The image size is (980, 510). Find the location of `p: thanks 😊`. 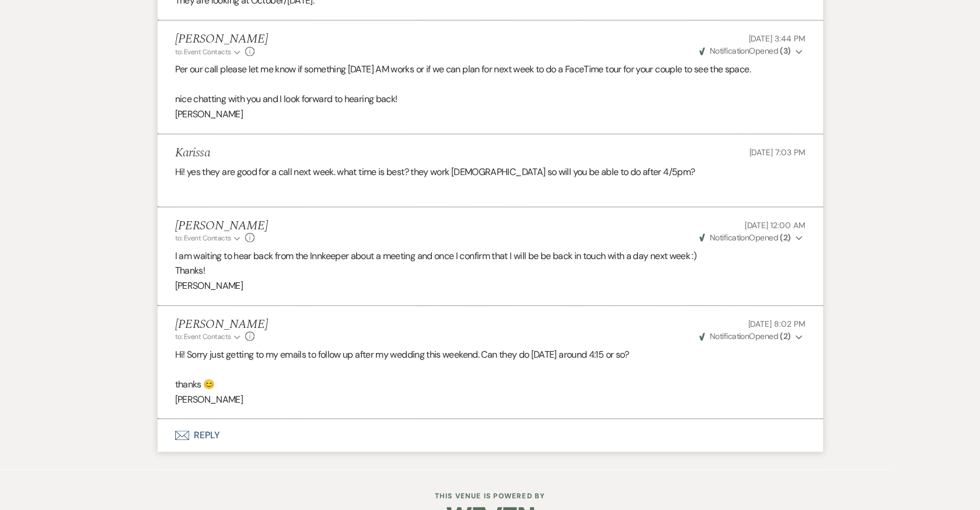

p: thanks 😊 is located at coordinates (490, 384).